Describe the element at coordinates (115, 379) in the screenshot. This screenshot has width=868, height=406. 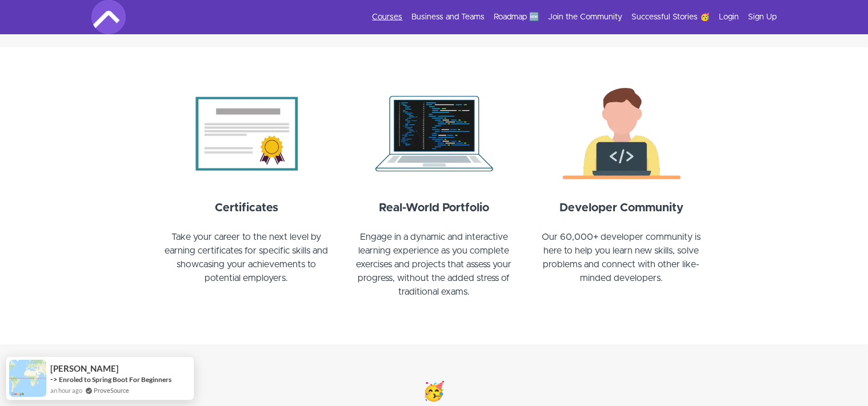
I see `a: Enroled to Spring Boot For Beginners` at that location.